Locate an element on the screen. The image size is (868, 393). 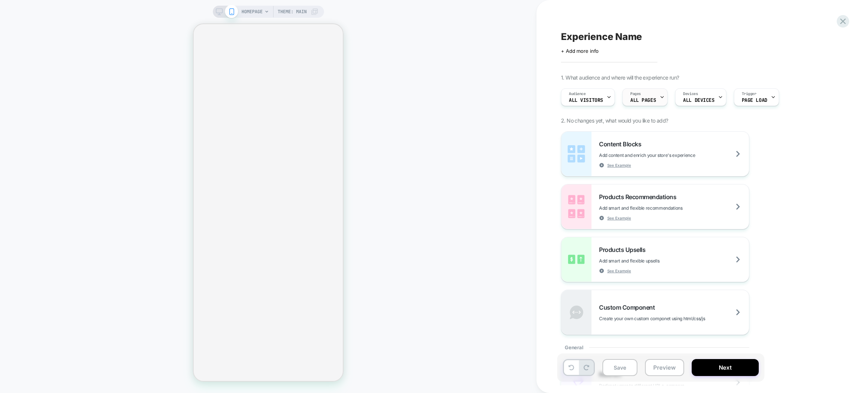
span: Theme: MAIN is located at coordinates (292, 12).